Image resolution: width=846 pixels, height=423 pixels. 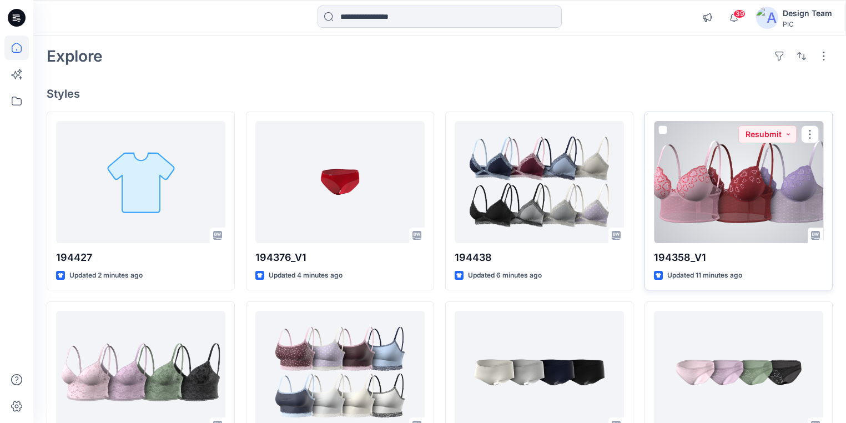 I want to click on span: 39, so click(x=739, y=14).